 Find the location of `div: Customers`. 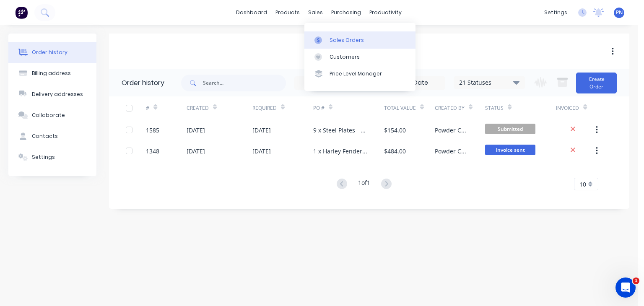

div: Customers is located at coordinates (345, 57).